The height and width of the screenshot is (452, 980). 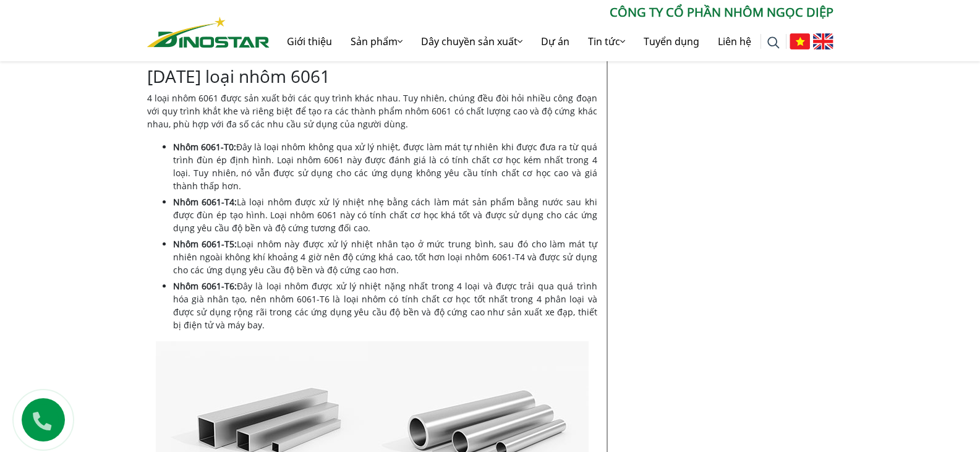 What do you see at coordinates (551, 13) in the screenshot?
I see `p: CÔNG TY CỔ PHẦN NHÔM NGỌC DIỆP` at bounding box center [551, 13].